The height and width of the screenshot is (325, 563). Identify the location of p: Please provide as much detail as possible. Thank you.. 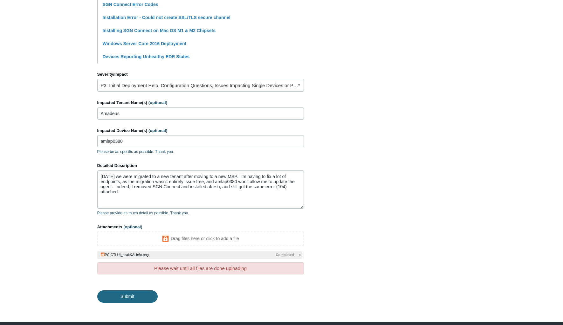
(200, 213).